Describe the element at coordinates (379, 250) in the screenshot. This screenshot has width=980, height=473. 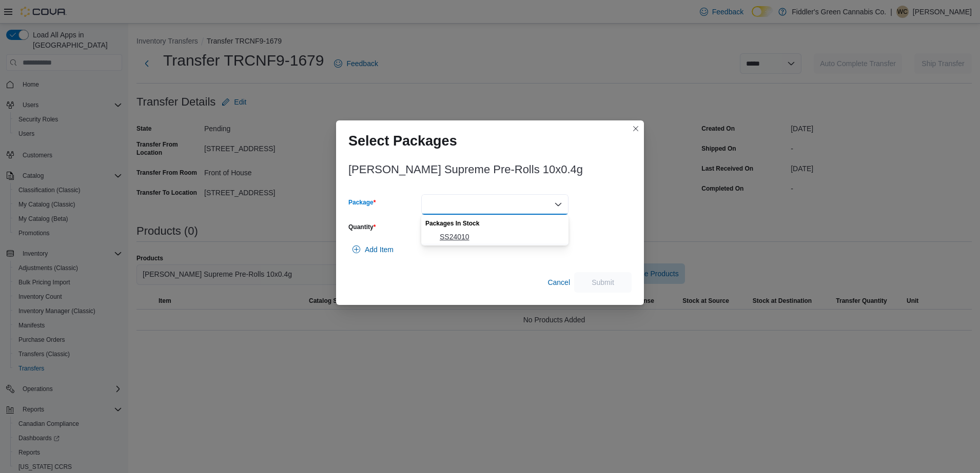
I see `span: Add Item` at that location.